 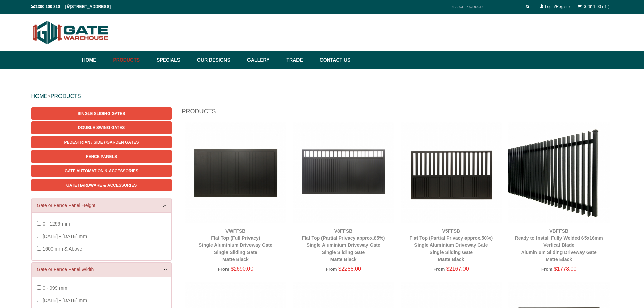 What do you see at coordinates (242, 269) in the screenshot?
I see `span: $2690.00` at bounding box center [242, 269].